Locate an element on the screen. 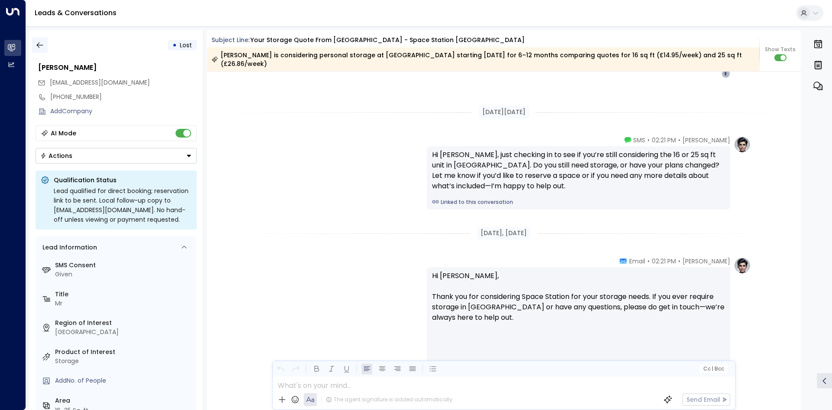  label: Title is located at coordinates (124, 294).